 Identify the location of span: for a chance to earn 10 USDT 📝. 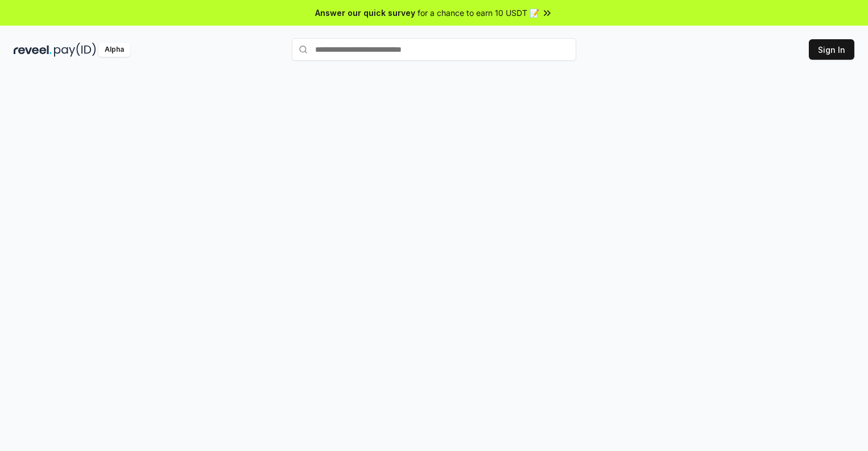
(478, 13).